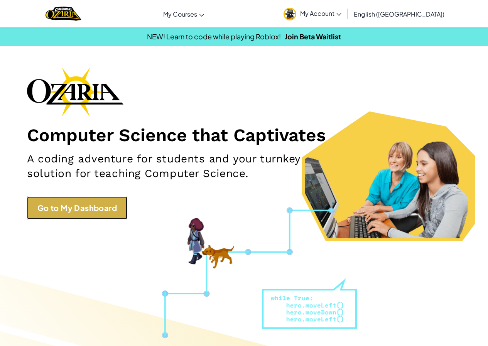 The image size is (488, 346). Describe the element at coordinates (313, 36) in the screenshot. I see `a: Join Beta Waitlist` at that location.